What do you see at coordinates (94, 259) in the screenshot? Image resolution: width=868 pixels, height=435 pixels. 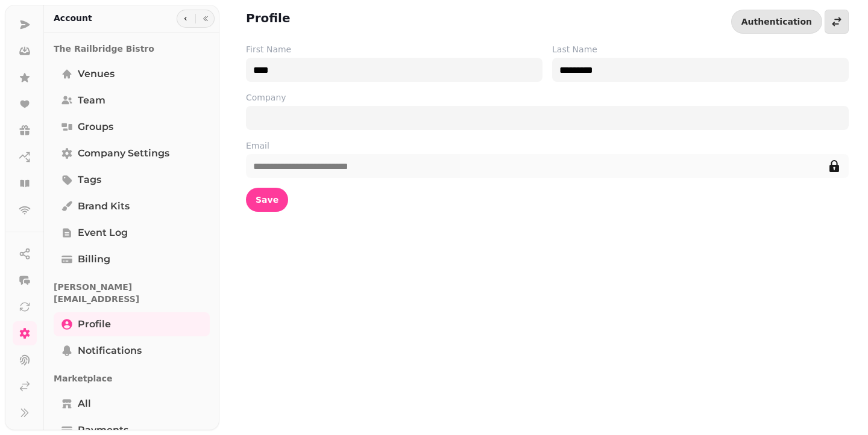 I see `span: Billing` at bounding box center [94, 259].